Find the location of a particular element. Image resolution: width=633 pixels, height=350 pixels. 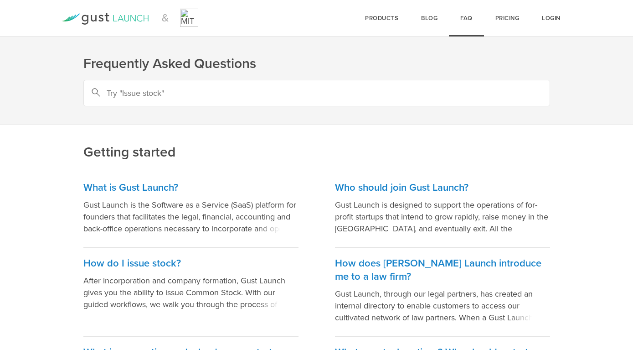

p: After incorporation and company formation, Gust Launch gives you the ability to issue Common Stoc... is located at coordinates (191, 292).